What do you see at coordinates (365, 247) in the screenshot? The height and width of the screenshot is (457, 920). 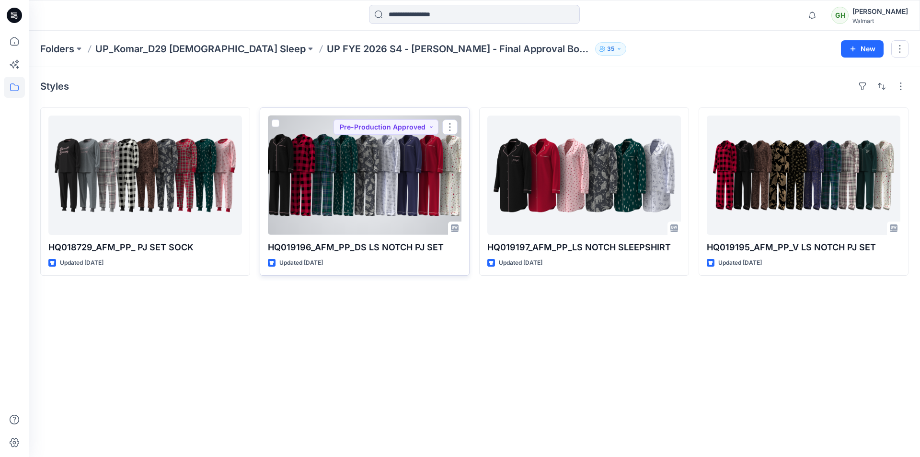 I see `p: HQ019196_AFM_PP_DS LS NOTCH PJ SET` at bounding box center [365, 247].